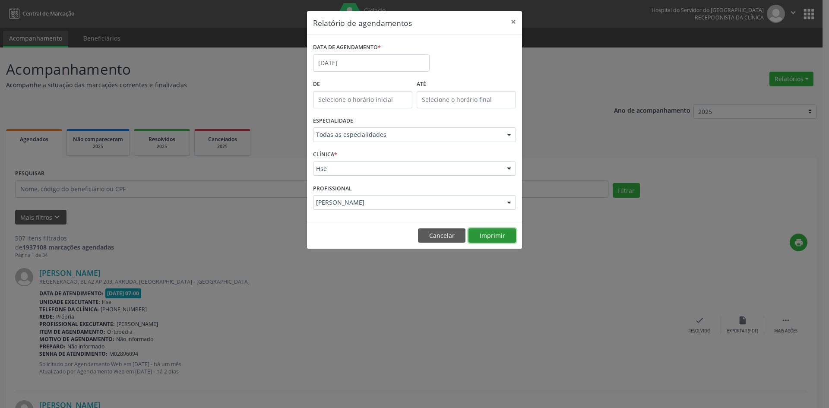 The height and width of the screenshot is (408, 829). What do you see at coordinates (492, 236) in the screenshot?
I see `button: Imprimir` at bounding box center [492, 236].